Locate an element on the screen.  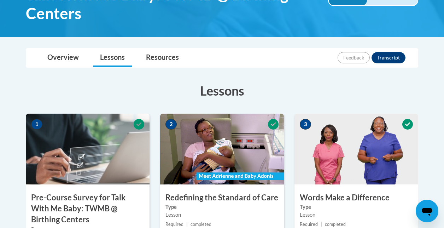
h3: Pre-Course Survey for Talk With Me Baby: TWMB @ Birthing Centers is located at coordinates (88, 208).